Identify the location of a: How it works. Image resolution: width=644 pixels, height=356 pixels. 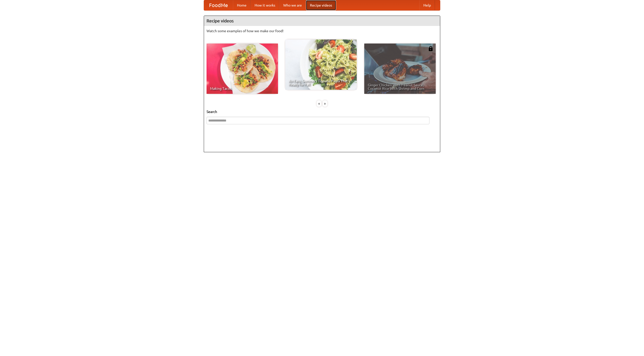
(265, 5).